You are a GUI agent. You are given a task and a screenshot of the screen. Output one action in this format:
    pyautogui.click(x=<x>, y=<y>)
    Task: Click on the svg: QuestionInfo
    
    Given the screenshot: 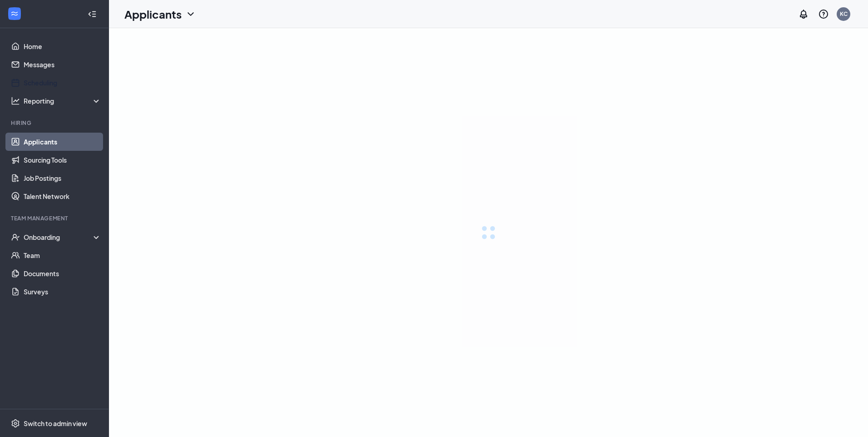 What is the action you would take?
    pyautogui.click(x=824, y=14)
    